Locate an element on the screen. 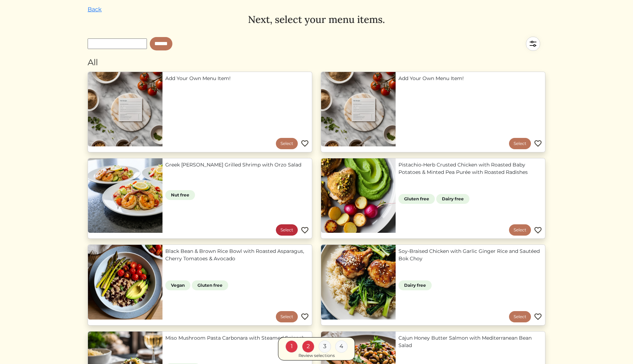  a: Back is located at coordinates (95, 9).